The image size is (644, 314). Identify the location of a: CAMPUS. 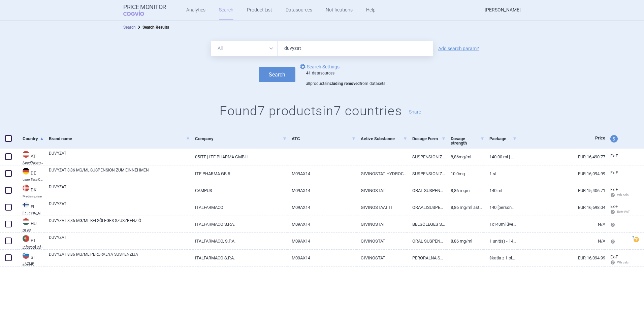
(238, 190).